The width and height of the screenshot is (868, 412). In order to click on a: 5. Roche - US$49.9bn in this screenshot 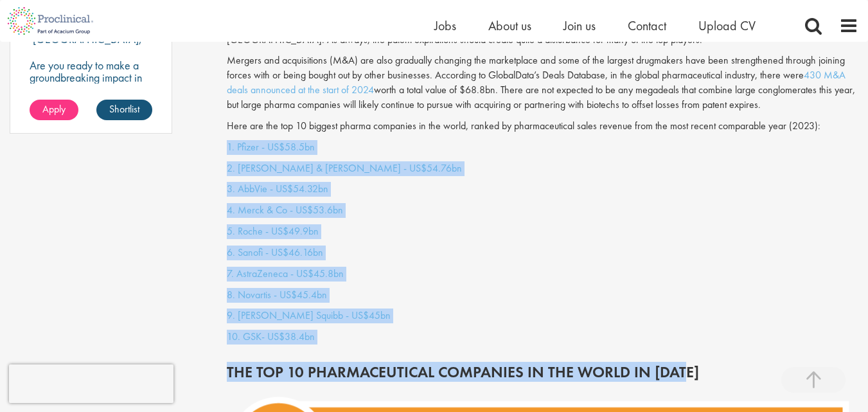, I will do `click(272, 231)`.